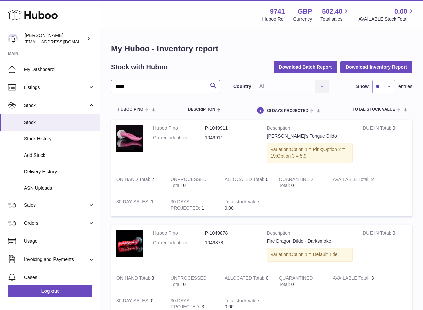 The image size is (423, 310). Describe the element at coordinates (56, 87) in the screenshot. I see `span: Listings` at that location.